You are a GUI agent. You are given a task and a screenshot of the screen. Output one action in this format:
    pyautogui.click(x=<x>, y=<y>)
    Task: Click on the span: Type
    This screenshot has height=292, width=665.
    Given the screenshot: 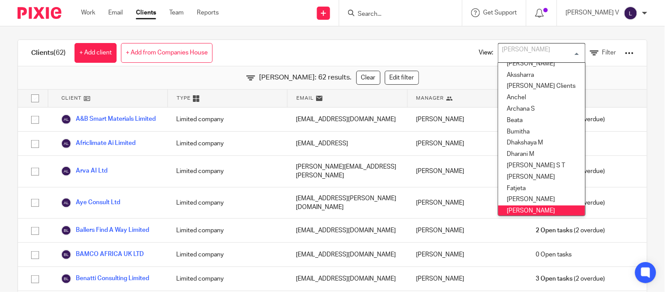 What is the action you would take?
    pyautogui.click(x=184, y=98)
    